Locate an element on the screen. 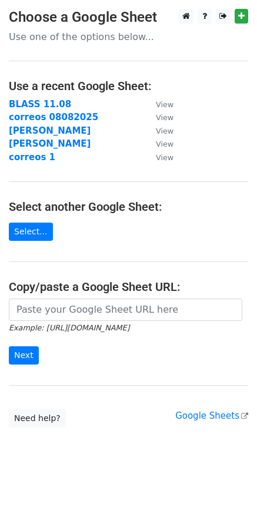 The height and width of the screenshot is (510, 257). strong: correos 08082025 is located at coordinates (54, 117).